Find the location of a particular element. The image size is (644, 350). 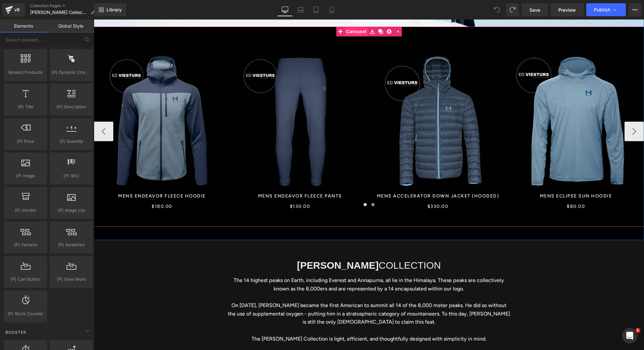

a: MENS ENDEAVOR FLEECE PANTS is located at coordinates (206, 176).